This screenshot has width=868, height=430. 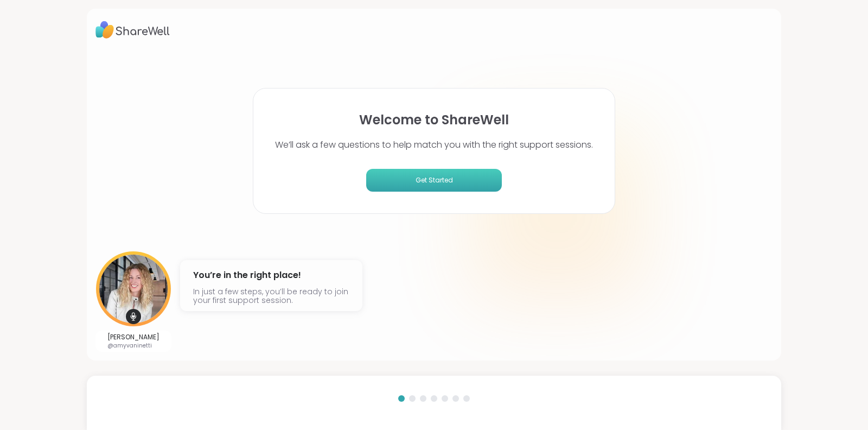 What do you see at coordinates (133, 317) in the screenshot?
I see `img: mic icon` at bounding box center [133, 317].